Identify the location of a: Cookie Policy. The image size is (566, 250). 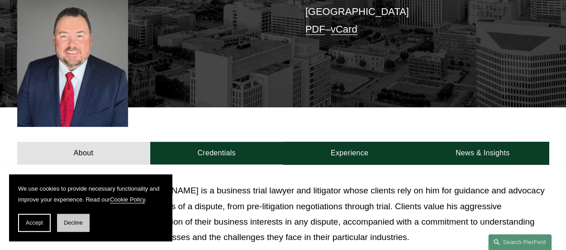
(128, 199).